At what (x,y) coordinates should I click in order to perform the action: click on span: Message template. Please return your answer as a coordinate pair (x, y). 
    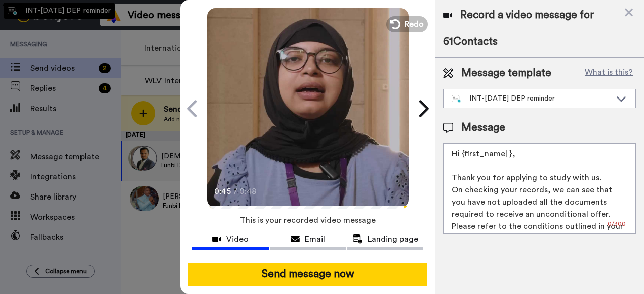
    Looking at the image, I should click on (506, 73).